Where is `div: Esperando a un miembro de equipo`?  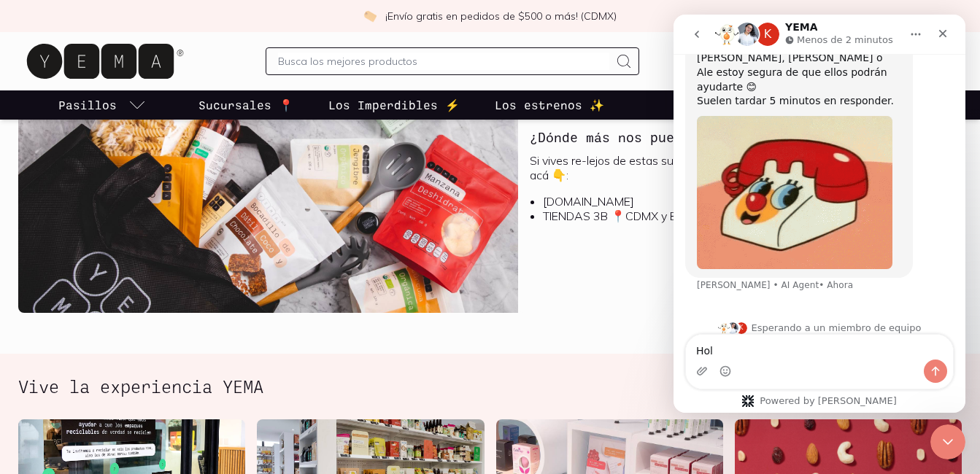 div: Esperando a un miembro de equipo is located at coordinates (146, 314).